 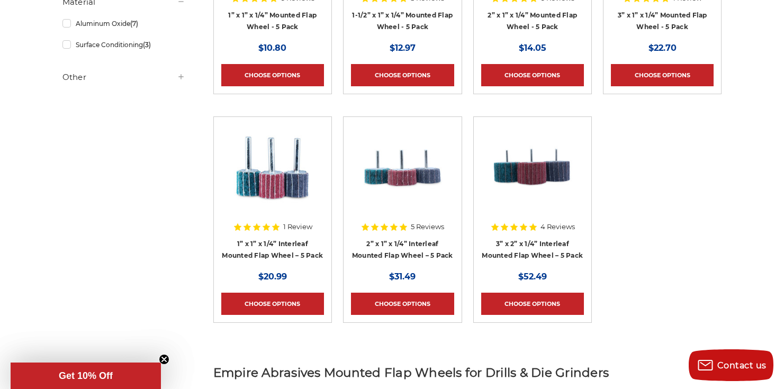 What do you see at coordinates (273, 276) in the screenshot?
I see `span: $20.99` at bounding box center [273, 276].